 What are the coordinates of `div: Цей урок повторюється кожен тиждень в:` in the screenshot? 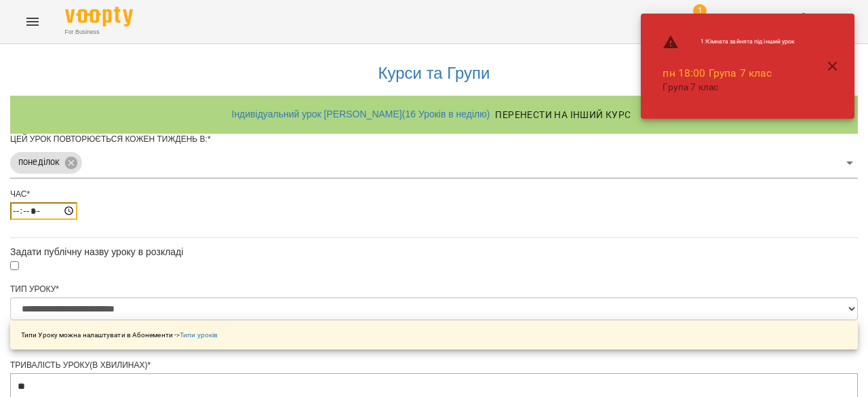 It's located at (434, 139).